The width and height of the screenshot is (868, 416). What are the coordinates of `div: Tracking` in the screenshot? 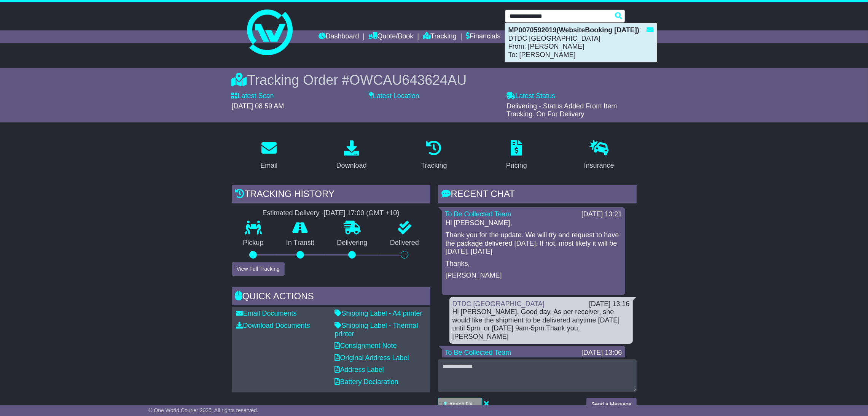 It's located at (434, 165).